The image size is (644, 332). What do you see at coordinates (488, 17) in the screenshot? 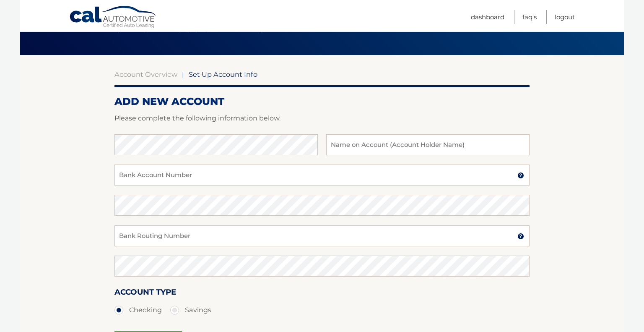
I see `a: Dashboard` at bounding box center [488, 17].